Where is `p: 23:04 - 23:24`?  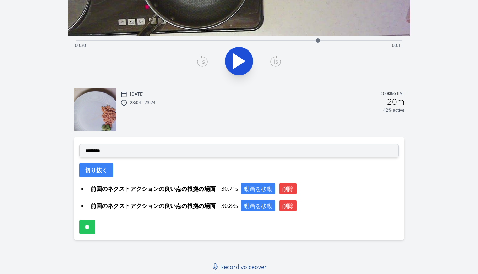
p: 23:04 - 23:24 is located at coordinates (143, 103).